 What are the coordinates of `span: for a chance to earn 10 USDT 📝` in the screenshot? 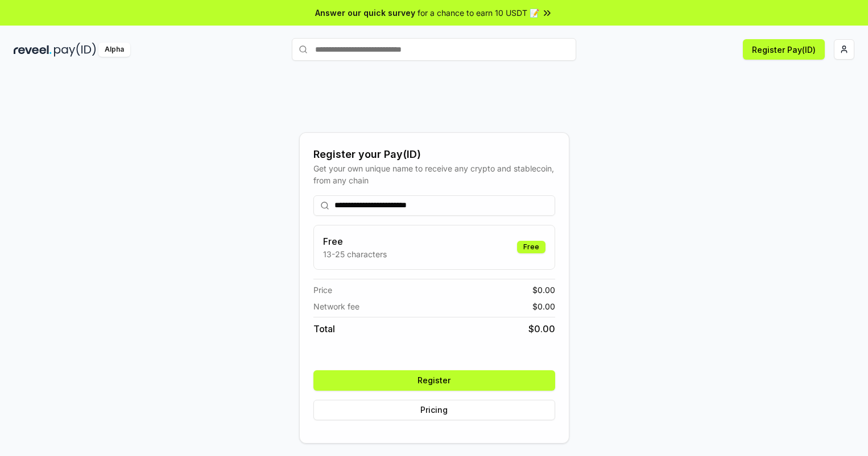 It's located at (478, 13).